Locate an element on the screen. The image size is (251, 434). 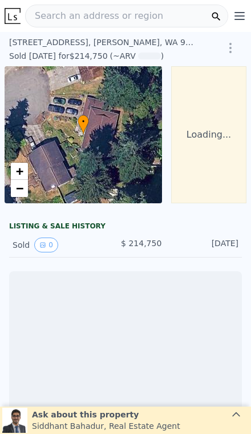
span: Search an address or region is located at coordinates (94, 16).